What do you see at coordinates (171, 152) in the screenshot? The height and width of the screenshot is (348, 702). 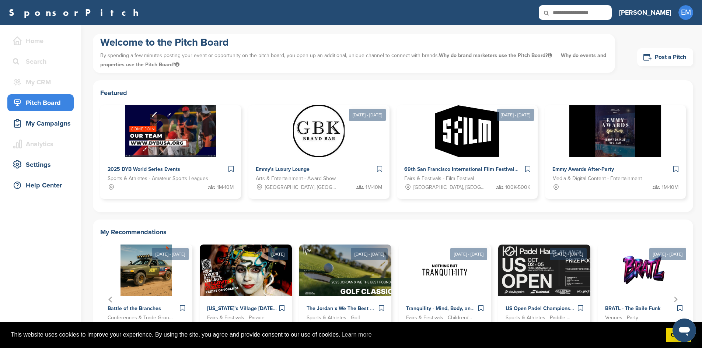 I see `a: Sponsorpitch & 2025 DYB World Series Events Sports & Athletes - Amateur Sports Leagues 1M-10M` at bounding box center [171, 152].